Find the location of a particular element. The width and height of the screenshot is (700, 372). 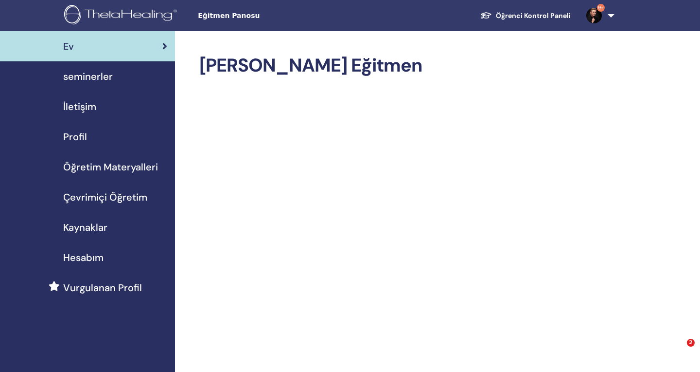

span: 2 is located at coordinates (691, 342).